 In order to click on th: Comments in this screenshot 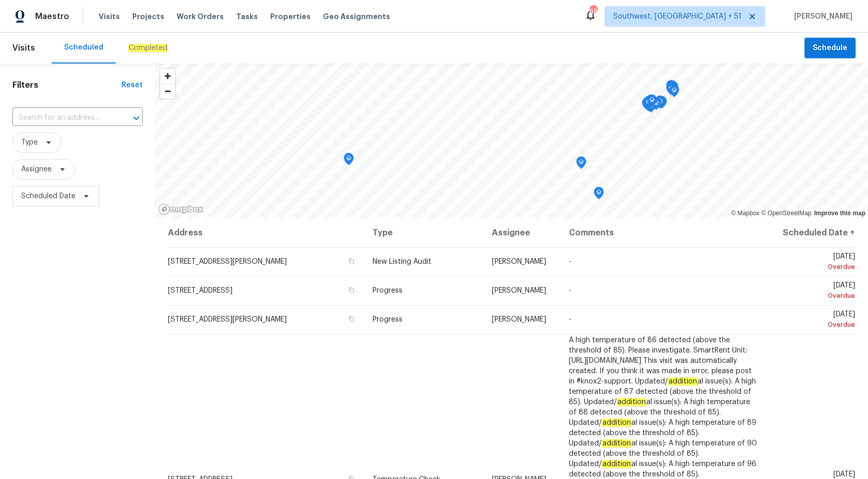, I will do `click(664, 233)`.